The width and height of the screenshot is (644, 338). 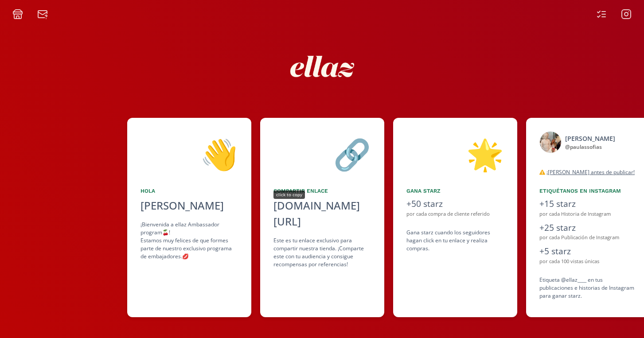 I want to click on div: Este es tu enlace exclusivo para compartir nuestra tienda. ¡Comparte este con tu audiencia y cons..., so click(x=322, y=252).